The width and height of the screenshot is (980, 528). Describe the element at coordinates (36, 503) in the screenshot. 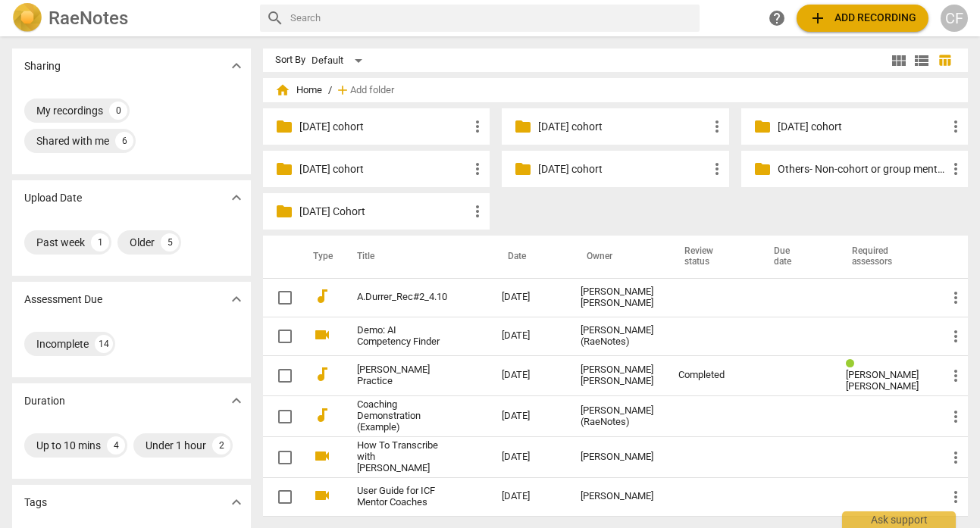

I see `p: Tags` at that location.